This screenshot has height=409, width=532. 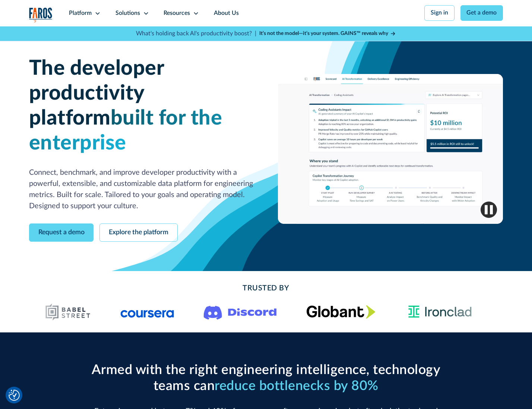 I want to click on p: Connect, benchmark, and improve developer productivity with a powerful, extensible, and customiza..., so click(x=141, y=189).